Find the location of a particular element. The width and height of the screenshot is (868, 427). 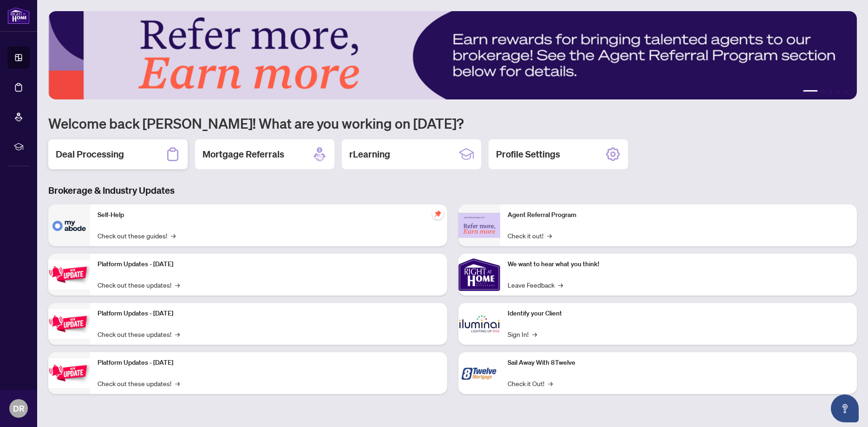

span: DR is located at coordinates (18, 409).